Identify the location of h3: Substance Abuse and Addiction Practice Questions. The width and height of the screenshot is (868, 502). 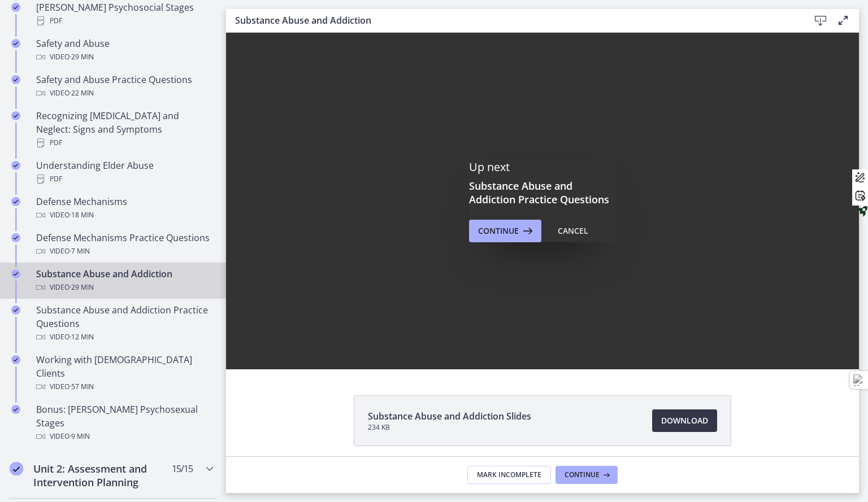
(543, 193).